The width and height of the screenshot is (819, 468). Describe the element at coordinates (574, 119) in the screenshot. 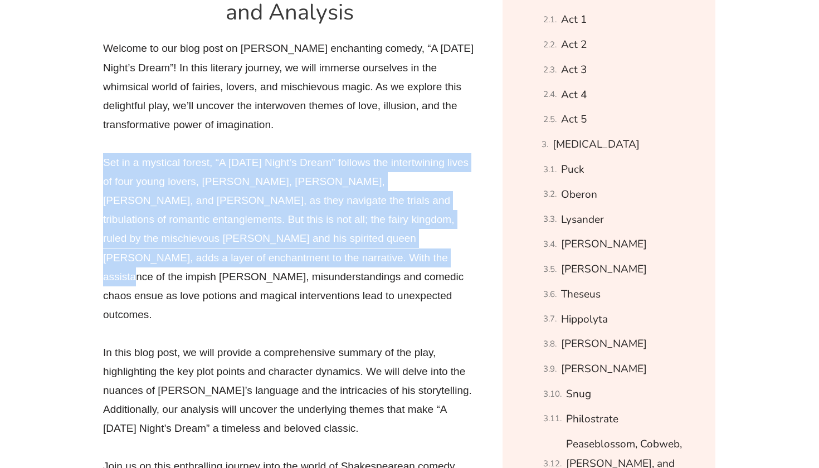

I see `a: Act 5` at that location.